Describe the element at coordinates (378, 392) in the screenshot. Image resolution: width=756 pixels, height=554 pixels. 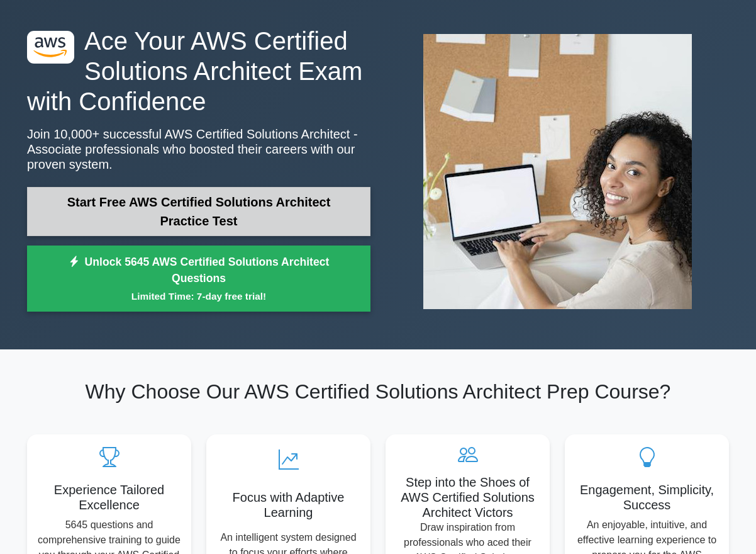
I see `h2: Why Choose Our AWS Certified Solutions Architect Prep Course?` at that location.